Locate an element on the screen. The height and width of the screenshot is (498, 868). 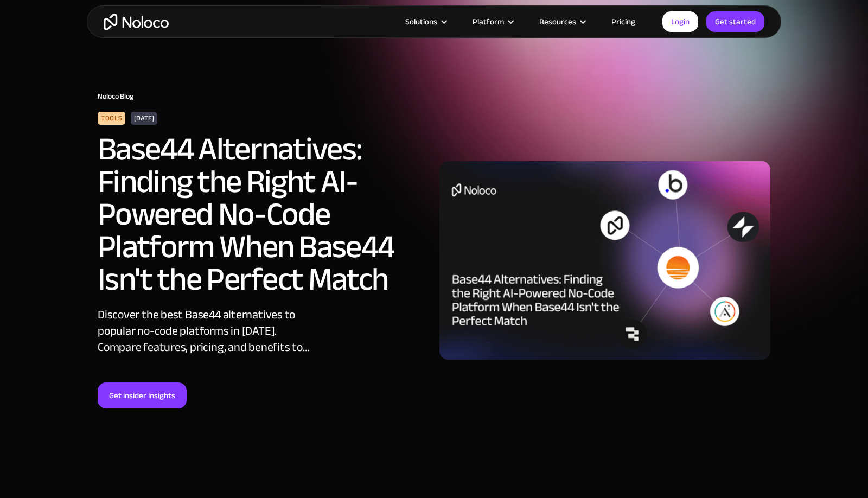
a: Get insider insights is located at coordinates (142, 395).